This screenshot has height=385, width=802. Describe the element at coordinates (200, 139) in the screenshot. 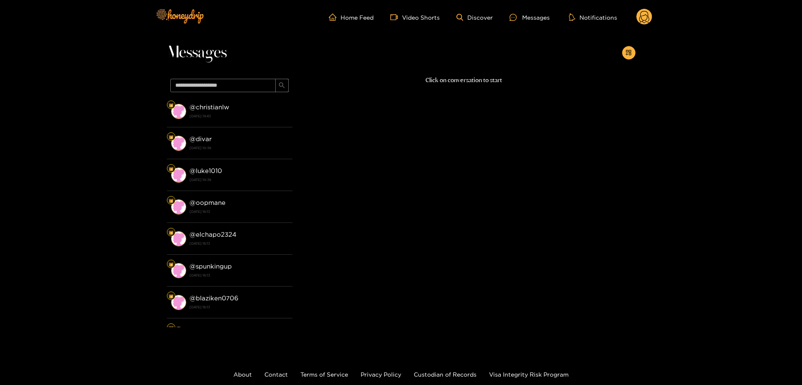

I see `strong: @ divar` at that location.